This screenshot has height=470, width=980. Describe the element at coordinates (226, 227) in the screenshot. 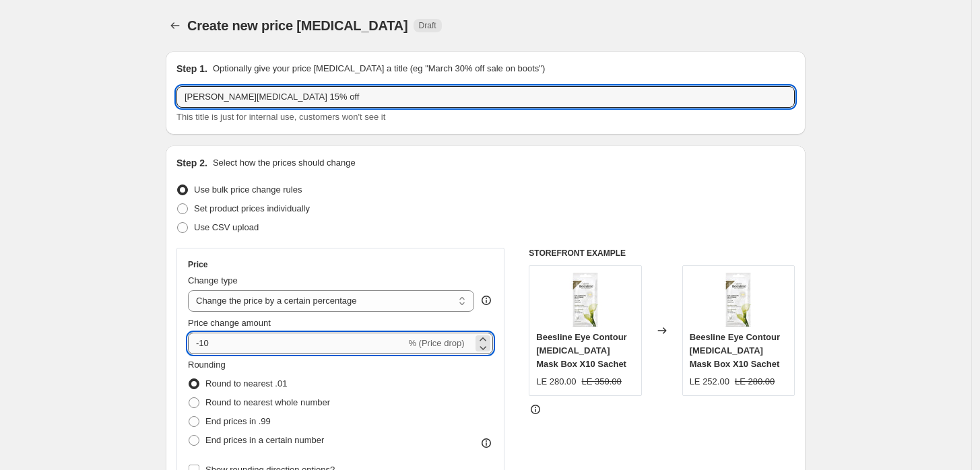

I see `span: Use CSV upload` at that location.